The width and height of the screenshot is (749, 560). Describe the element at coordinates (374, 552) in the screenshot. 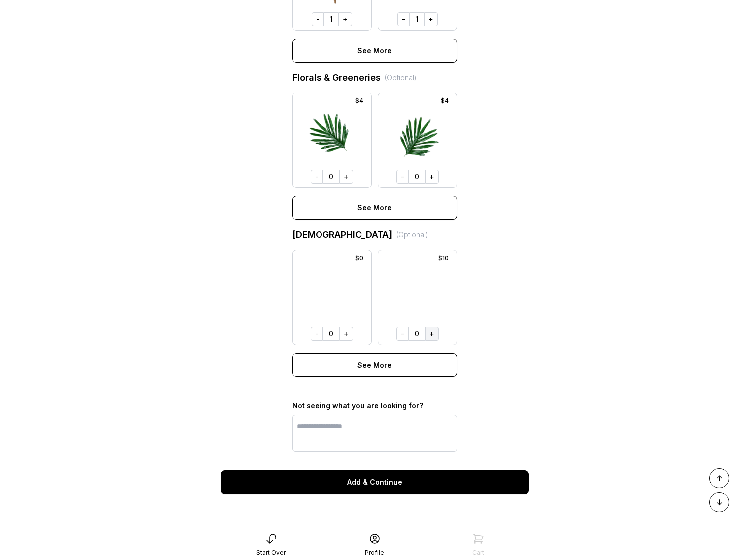

I see `div: Profile` at that location.